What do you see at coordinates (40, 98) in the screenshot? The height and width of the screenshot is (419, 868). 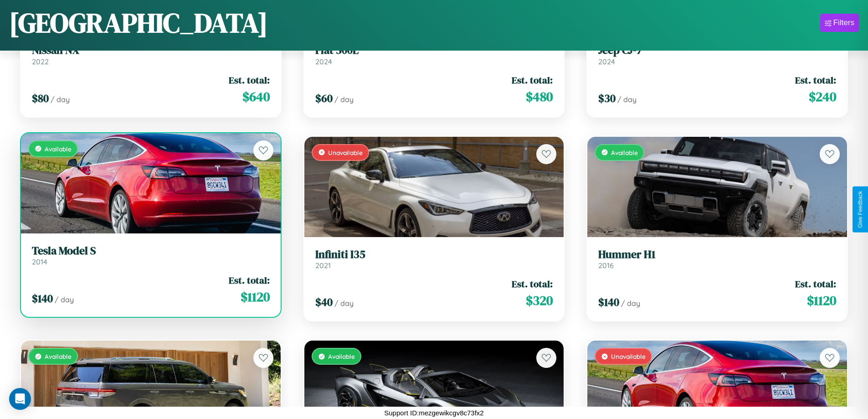 I see `span: $ 80` at bounding box center [40, 98].